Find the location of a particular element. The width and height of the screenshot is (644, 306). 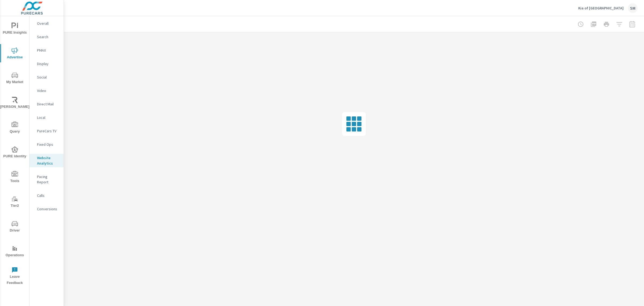

p: Video is located at coordinates (48, 91).